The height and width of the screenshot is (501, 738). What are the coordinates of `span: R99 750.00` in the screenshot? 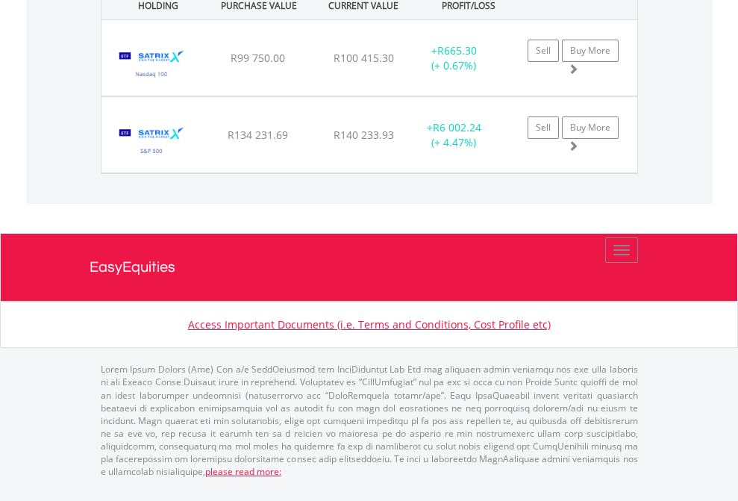 It's located at (257, 57).